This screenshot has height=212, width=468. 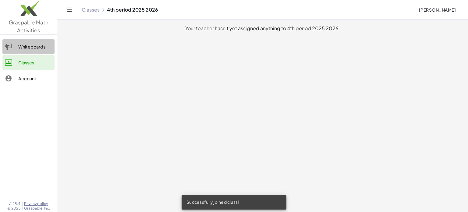 I want to click on span: © 2025, so click(x=14, y=208).